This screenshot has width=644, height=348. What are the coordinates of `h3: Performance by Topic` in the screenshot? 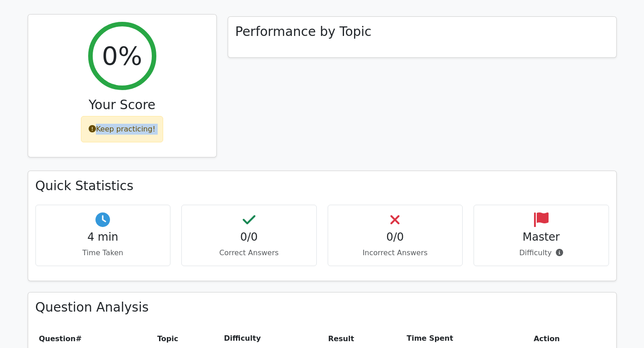 It's located at (304, 32).